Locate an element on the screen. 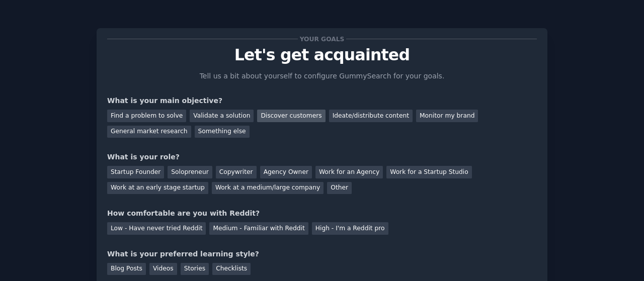  div: Other is located at coordinates (339, 188).